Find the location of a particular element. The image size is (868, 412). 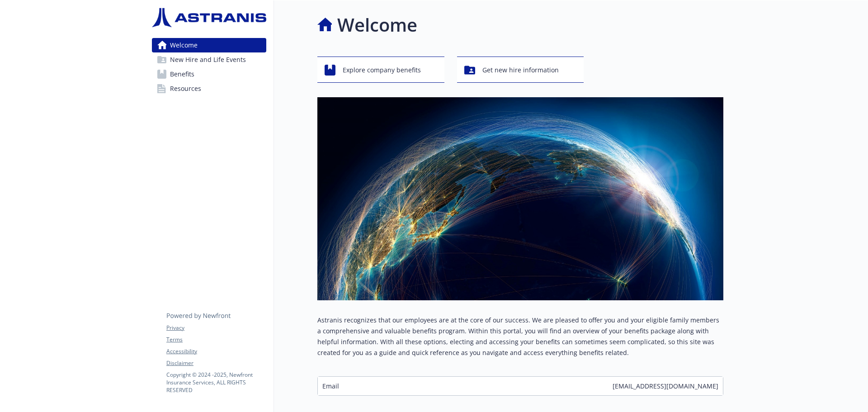

span: Benefits is located at coordinates (182, 74).